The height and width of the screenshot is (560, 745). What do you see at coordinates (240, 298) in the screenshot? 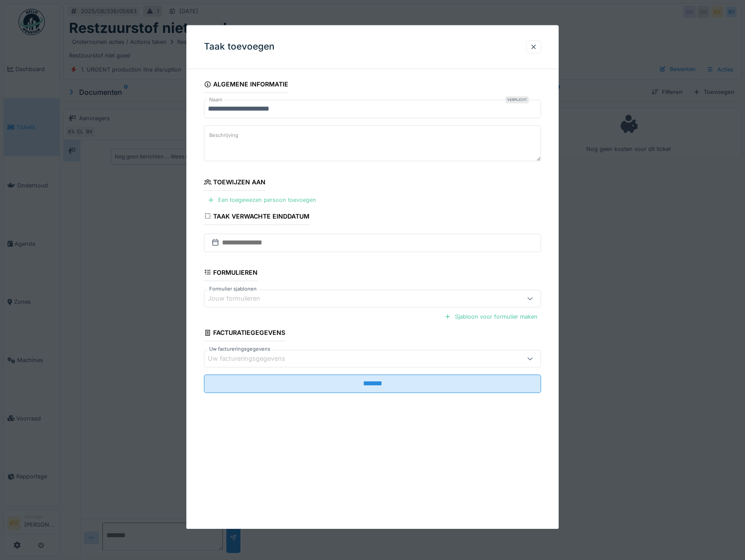
I see `div: Jouw formulieren` at bounding box center [240, 298].